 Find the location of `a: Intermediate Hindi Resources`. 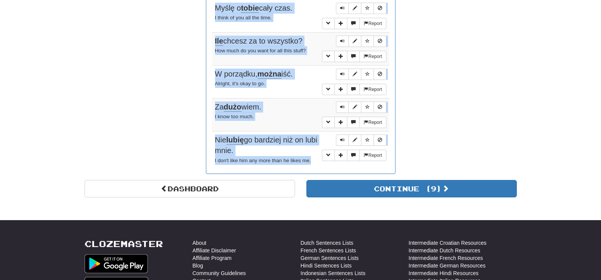

a: Intermediate Hindi Resources is located at coordinates (444, 274).